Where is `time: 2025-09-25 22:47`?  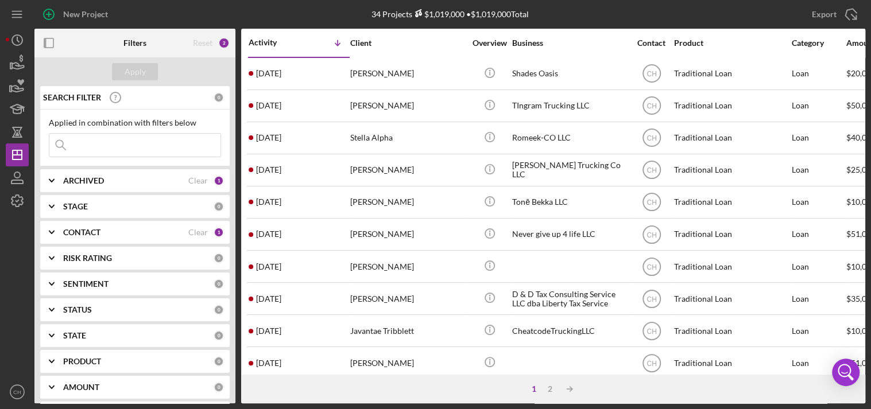 time: 2025-09-25 22:47 is located at coordinates (269, 299).